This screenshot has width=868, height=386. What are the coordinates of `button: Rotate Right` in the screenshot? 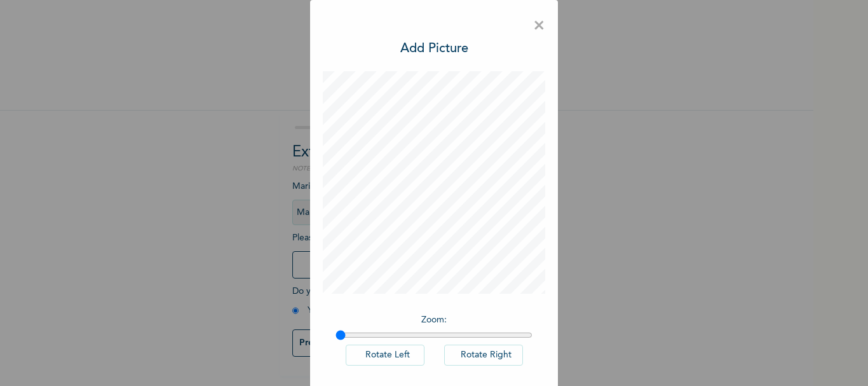 It's located at (483, 354).